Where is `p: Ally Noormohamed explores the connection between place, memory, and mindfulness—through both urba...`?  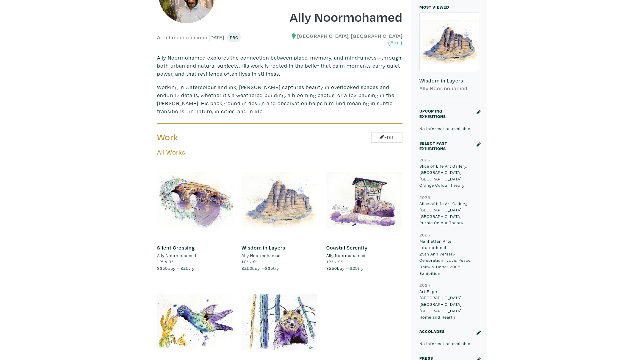 p: Ally Noormohamed explores the connection between place, memory, and mindfulness—through both urba... is located at coordinates (280, 66).